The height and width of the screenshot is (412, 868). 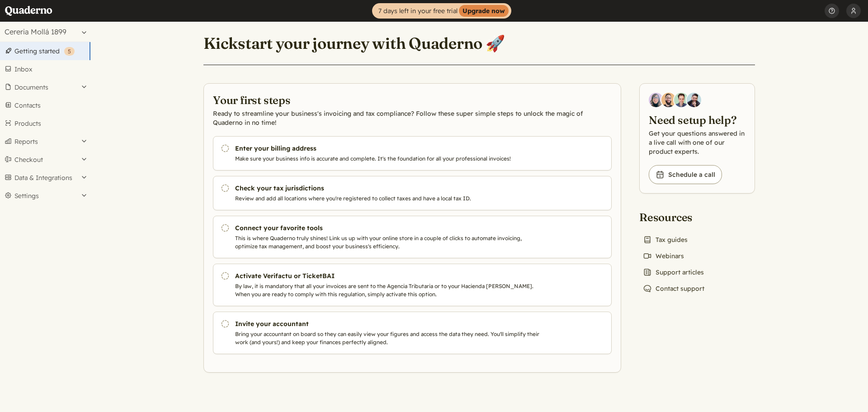 What do you see at coordinates (389, 158) in the screenshot?
I see `p: Make sure your business info is accurate and complete. It's the foundation for all your professio...` at bounding box center [389, 158].